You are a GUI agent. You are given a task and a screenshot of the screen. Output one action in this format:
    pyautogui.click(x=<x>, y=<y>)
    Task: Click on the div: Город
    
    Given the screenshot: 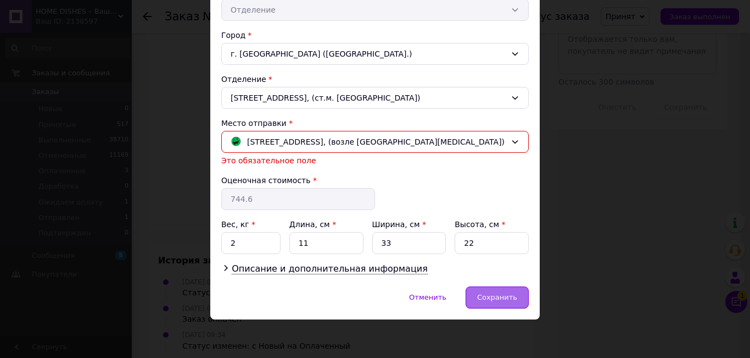 What is the action you would take?
    pyautogui.click(x=375, y=35)
    